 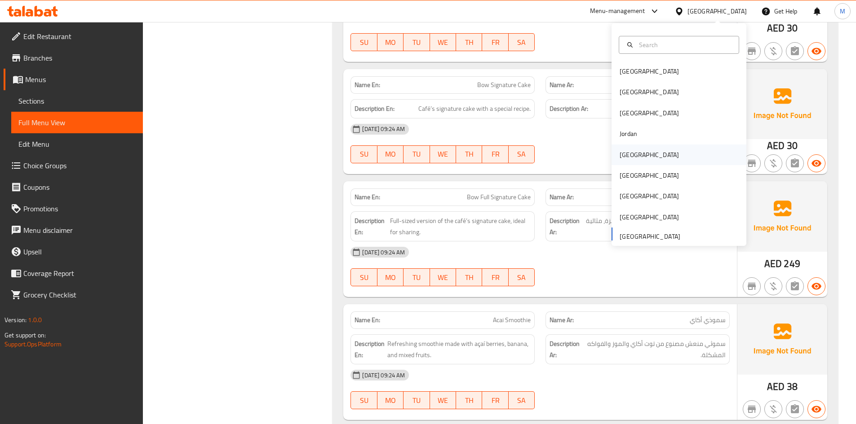 What do you see at coordinates (73, 209) in the screenshot?
I see `a: Promotions` at bounding box center [73, 209].